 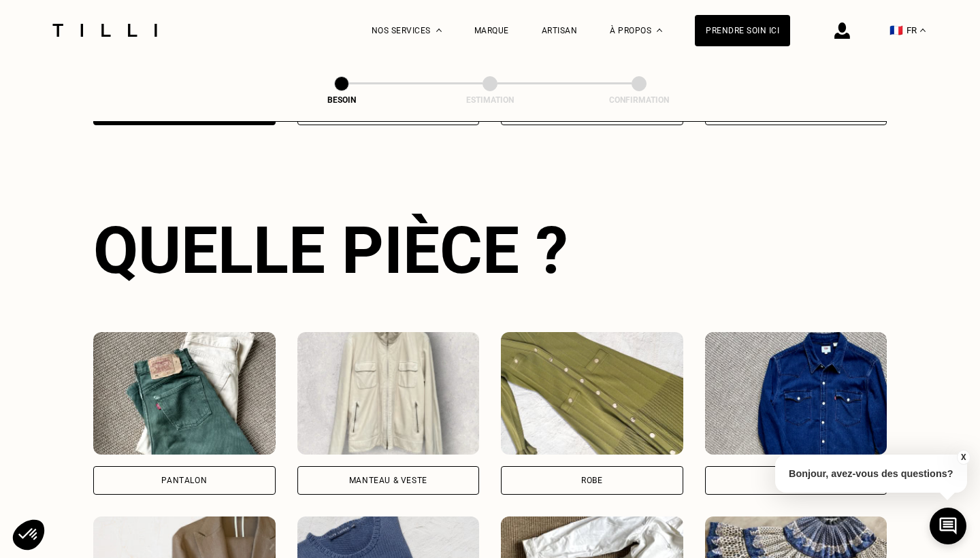 I want to click on img: icône connexion, so click(x=842, y=31).